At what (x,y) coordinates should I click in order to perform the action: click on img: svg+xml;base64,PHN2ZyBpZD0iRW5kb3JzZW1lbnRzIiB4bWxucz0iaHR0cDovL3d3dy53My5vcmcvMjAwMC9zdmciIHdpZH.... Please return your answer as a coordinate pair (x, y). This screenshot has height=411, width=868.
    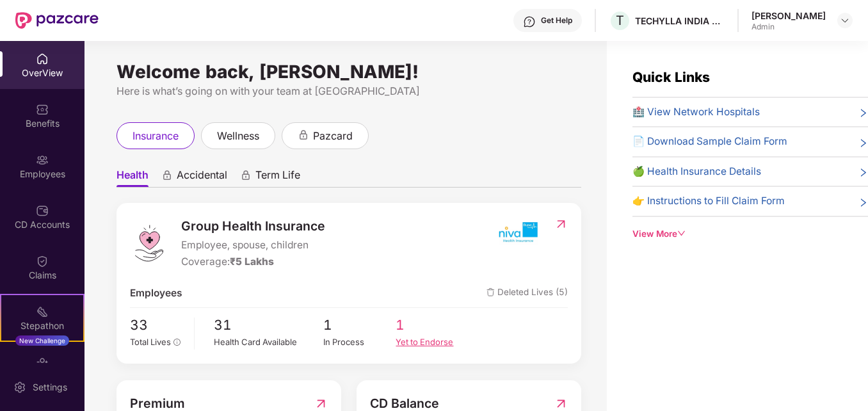
    Looking at the image, I should click on (42, 362).